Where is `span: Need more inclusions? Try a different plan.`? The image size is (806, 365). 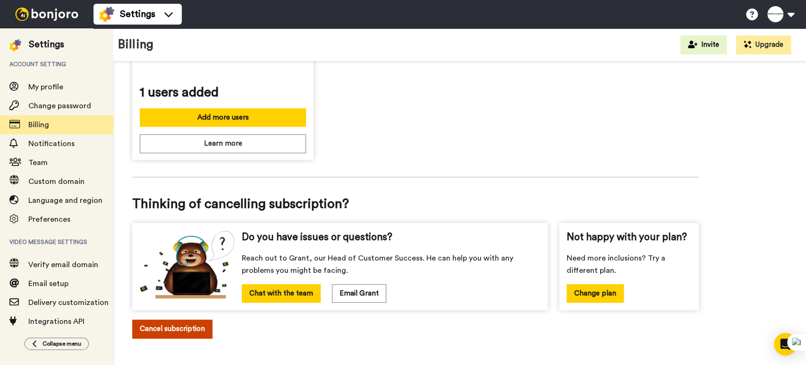 span: Need more inclusions? Try a different plan. is located at coordinates (629, 264).